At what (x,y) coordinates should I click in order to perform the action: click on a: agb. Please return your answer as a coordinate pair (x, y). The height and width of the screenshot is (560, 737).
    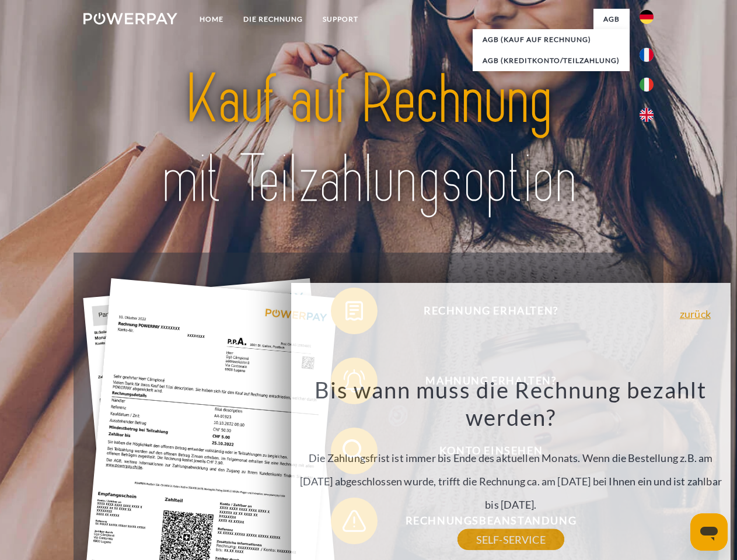
    Looking at the image, I should click on (612, 19).